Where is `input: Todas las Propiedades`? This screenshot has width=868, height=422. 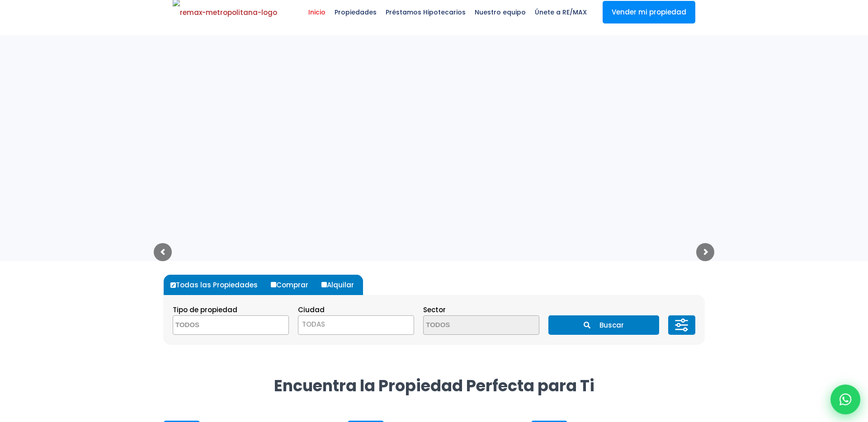
input: Todas las Propiedades is located at coordinates (173, 285).